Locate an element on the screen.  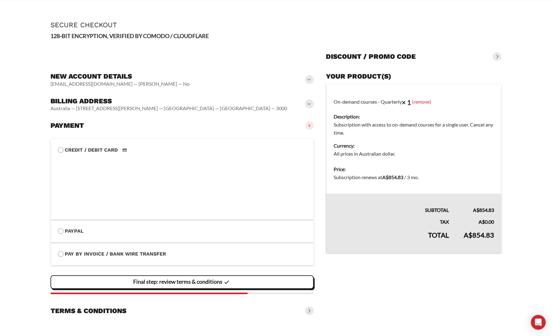
th: Total is located at coordinates (391, 240).